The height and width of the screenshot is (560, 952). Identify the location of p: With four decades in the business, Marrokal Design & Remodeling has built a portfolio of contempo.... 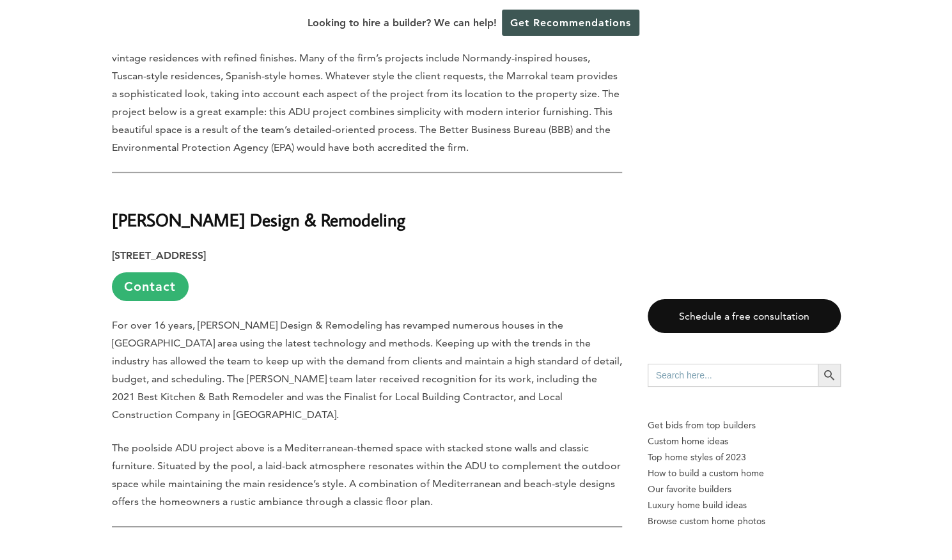
(367, 94).